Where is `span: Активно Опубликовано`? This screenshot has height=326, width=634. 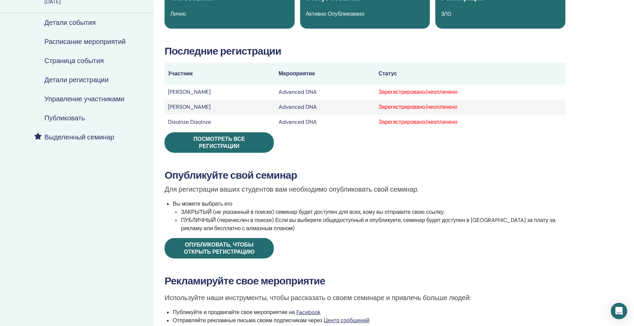 span: Активно Опубликовано is located at coordinates (335, 14).